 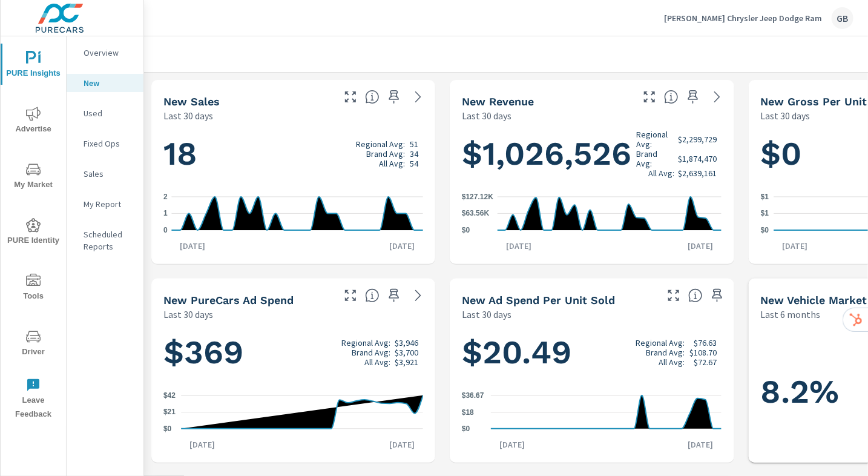 What do you see at coordinates (191, 101) in the screenshot?
I see `h5: New Sales` at bounding box center [191, 101].